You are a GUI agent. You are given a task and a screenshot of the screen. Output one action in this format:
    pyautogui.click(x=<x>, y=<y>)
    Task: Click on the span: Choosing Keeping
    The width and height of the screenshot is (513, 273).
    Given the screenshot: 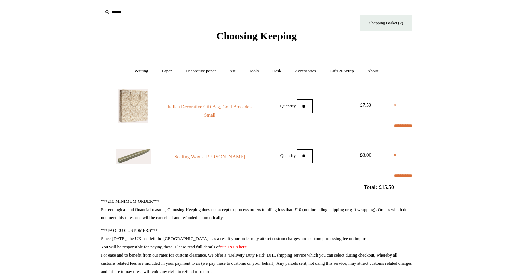 What is the action you would take?
    pyautogui.click(x=257, y=36)
    